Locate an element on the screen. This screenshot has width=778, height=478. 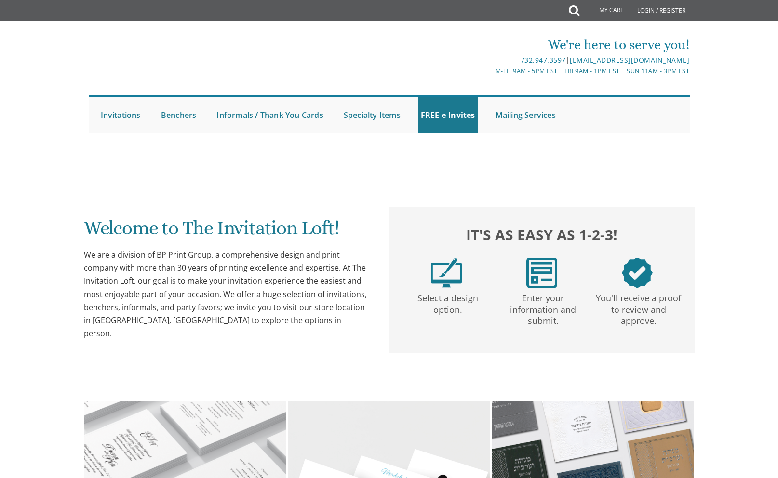
img: step2.png is located at coordinates (542, 273).